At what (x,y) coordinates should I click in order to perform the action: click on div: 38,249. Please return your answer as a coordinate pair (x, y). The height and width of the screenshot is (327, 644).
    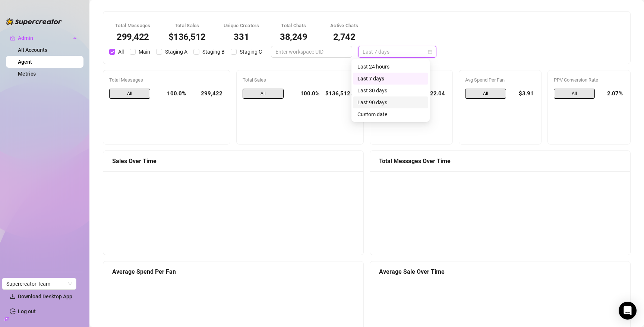
    Looking at the image, I should click on (294, 37).